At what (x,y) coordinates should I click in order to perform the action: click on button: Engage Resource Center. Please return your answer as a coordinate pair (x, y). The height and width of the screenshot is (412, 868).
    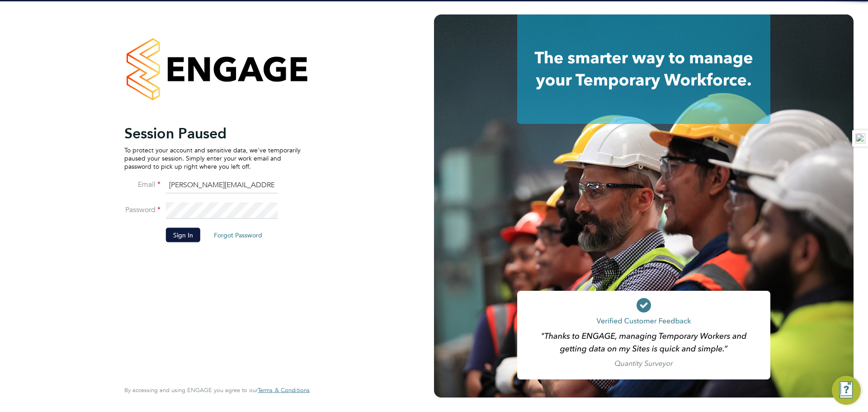
    Looking at the image, I should click on (846, 390).